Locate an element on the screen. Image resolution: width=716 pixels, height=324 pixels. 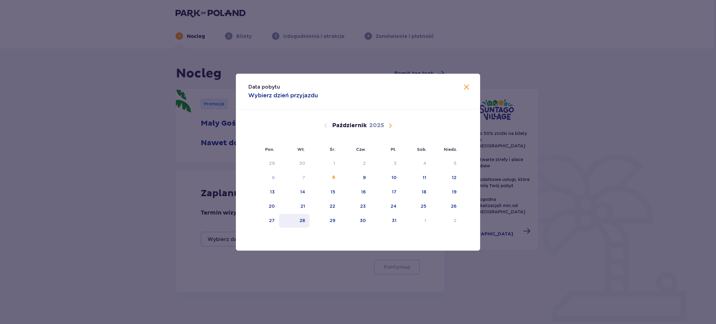
div: 10 is located at coordinates (394, 177).